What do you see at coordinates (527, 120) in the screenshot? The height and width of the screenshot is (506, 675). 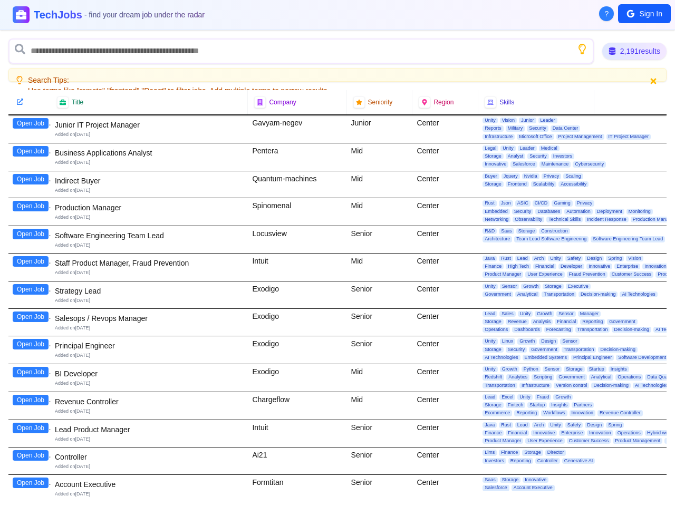 I see `span: Junior` at bounding box center [527, 120].